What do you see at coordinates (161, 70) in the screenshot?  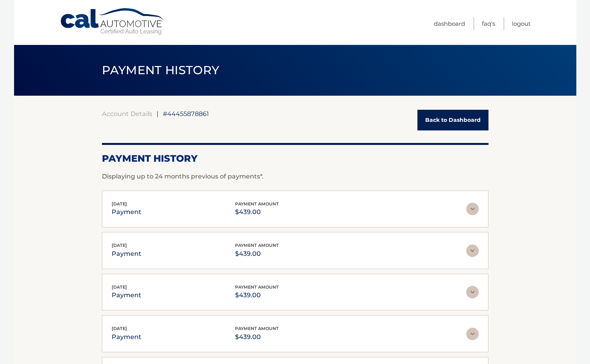 I see `span: PAYMENT HISTORY` at bounding box center [161, 70].